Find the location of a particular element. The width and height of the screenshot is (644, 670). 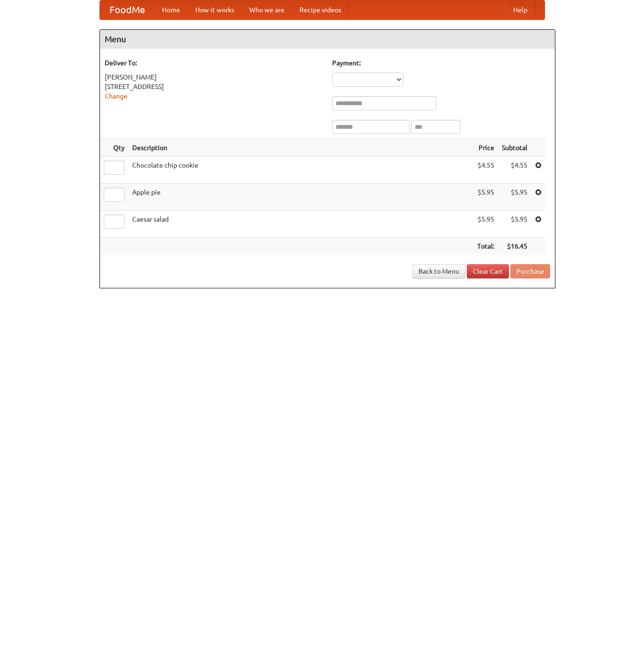

th: Qty is located at coordinates (114, 148).